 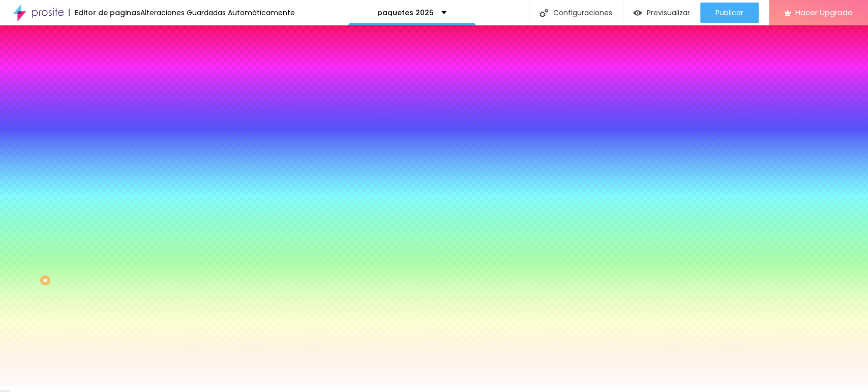 What do you see at coordinates (105, 13) in the screenshot?
I see `div: Editor de paginas` at bounding box center [105, 13].